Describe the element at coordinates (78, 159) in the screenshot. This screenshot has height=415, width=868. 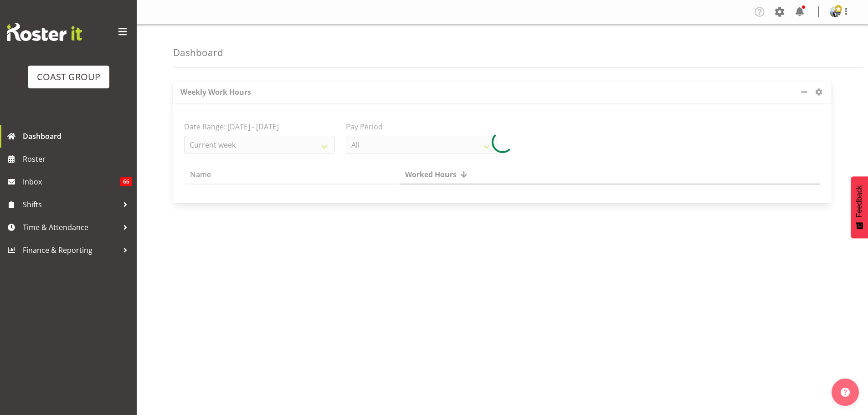
I see `span: Roster` at that location.